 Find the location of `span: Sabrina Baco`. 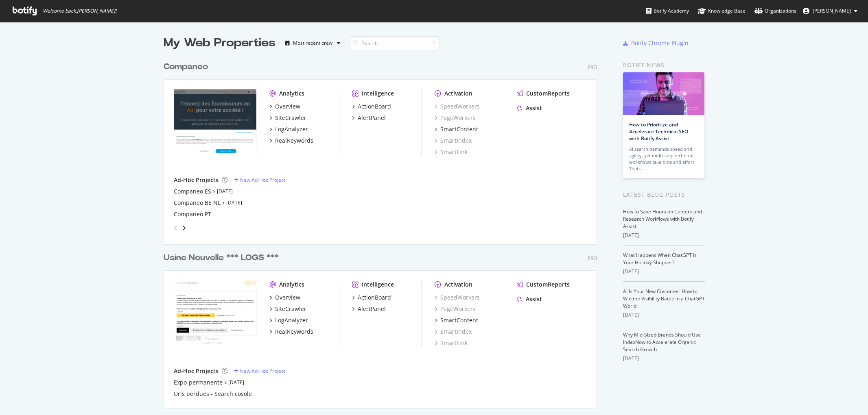

span: Sabrina Baco is located at coordinates (832, 10).